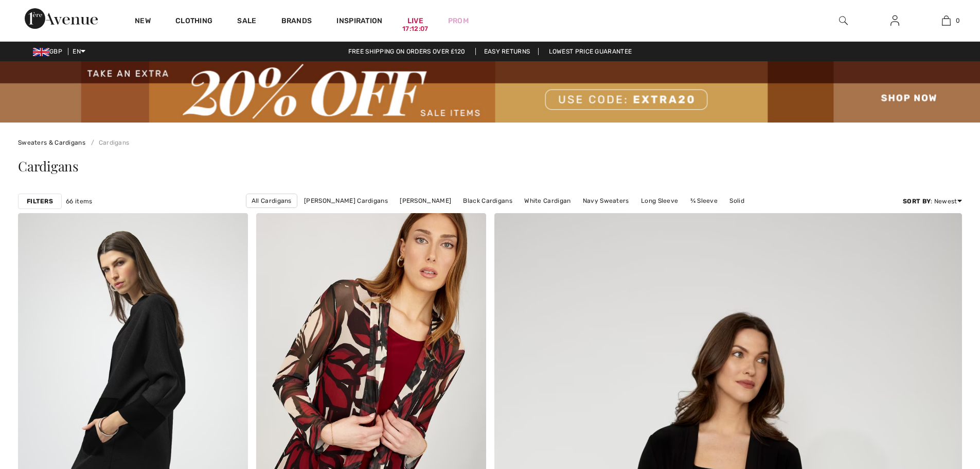  Describe the element at coordinates (548, 201) in the screenshot. I see `a: White Cardigan` at that location.